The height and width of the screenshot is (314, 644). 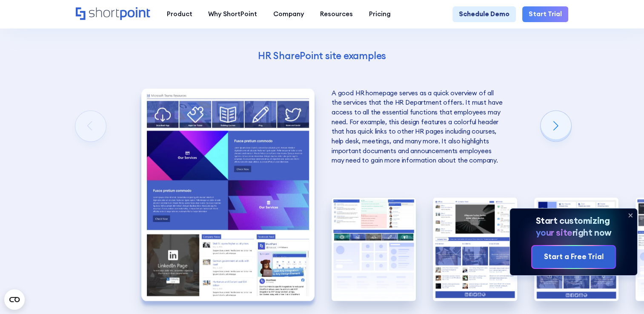 What do you see at coordinates (576, 249) in the screenshot?
I see `img: HR SharePoint site example for documents` at bounding box center [576, 249].